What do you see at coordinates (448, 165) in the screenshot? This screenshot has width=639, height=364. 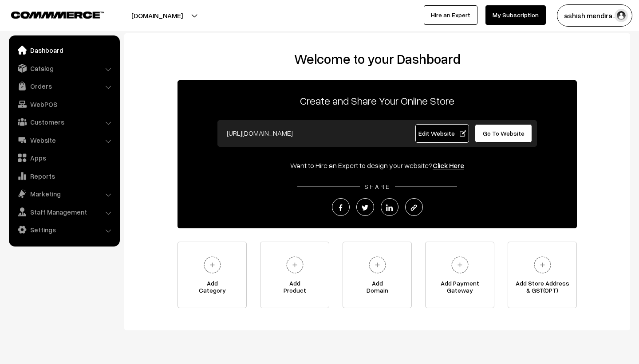 I see `a: Click Here` at bounding box center [448, 165].